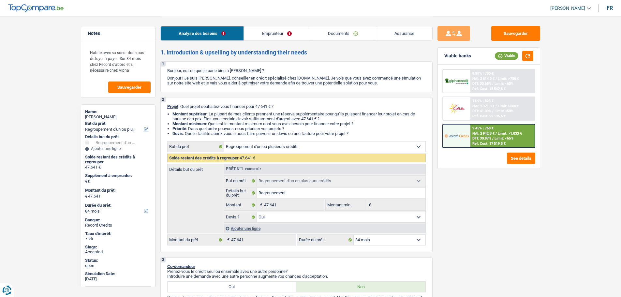 This screenshot has width=621, height=297. Describe the element at coordinates (482, 111) in the screenshot. I see `span: DTI: 41.09%` at that location.